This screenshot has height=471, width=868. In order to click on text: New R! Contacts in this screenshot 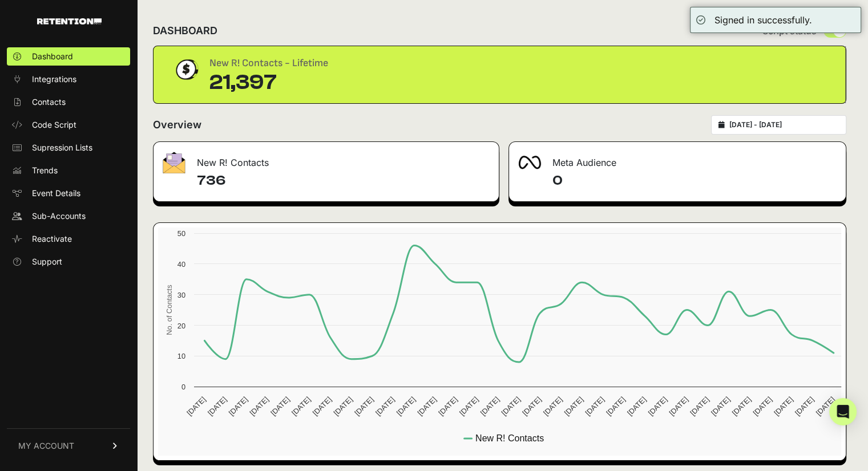, I will do `click(509, 438)`.